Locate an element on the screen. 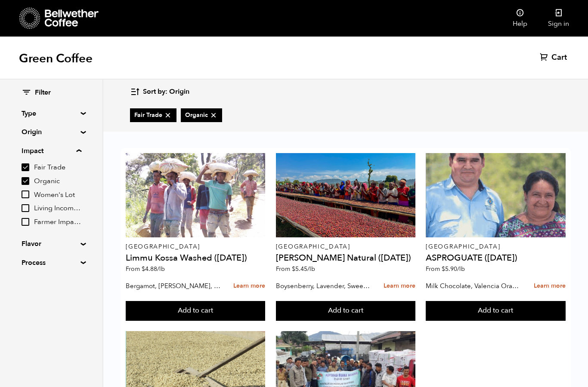 The height and width of the screenshot is (387, 588). input: Farmer Impact Fund is located at coordinates (26, 222).